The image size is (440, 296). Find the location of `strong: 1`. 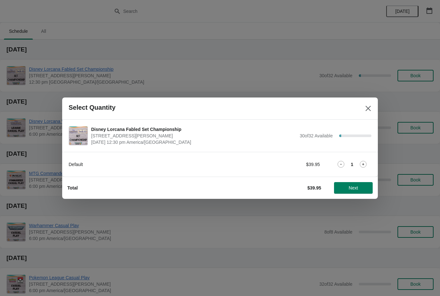

strong: 1 is located at coordinates (352, 165).